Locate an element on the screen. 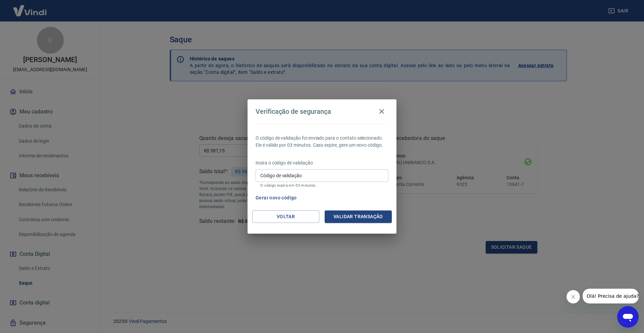  span: Olá! Precisa de ajuda? is located at coordinates (30, 7).